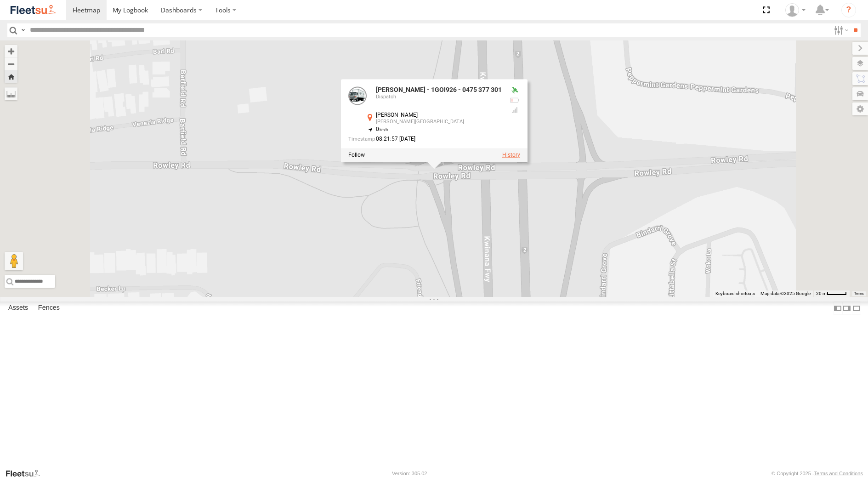 The width and height of the screenshot is (868, 478). What do you see at coordinates (514, 110) in the screenshot?
I see `div: GSM Signal = 4` at bounding box center [514, 110].